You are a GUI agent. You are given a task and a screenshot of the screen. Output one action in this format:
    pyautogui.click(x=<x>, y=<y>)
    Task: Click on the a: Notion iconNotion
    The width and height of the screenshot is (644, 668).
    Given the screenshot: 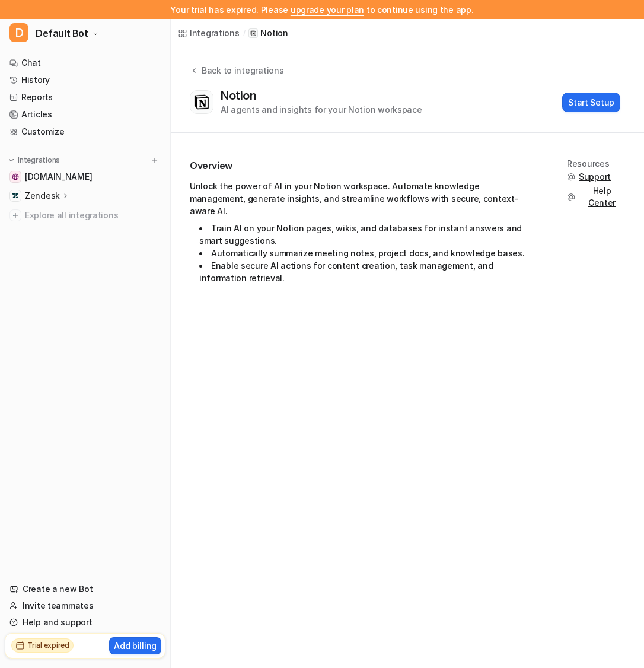 What is the action you would take?
    pyautogui.click(x=268, y=33)
    